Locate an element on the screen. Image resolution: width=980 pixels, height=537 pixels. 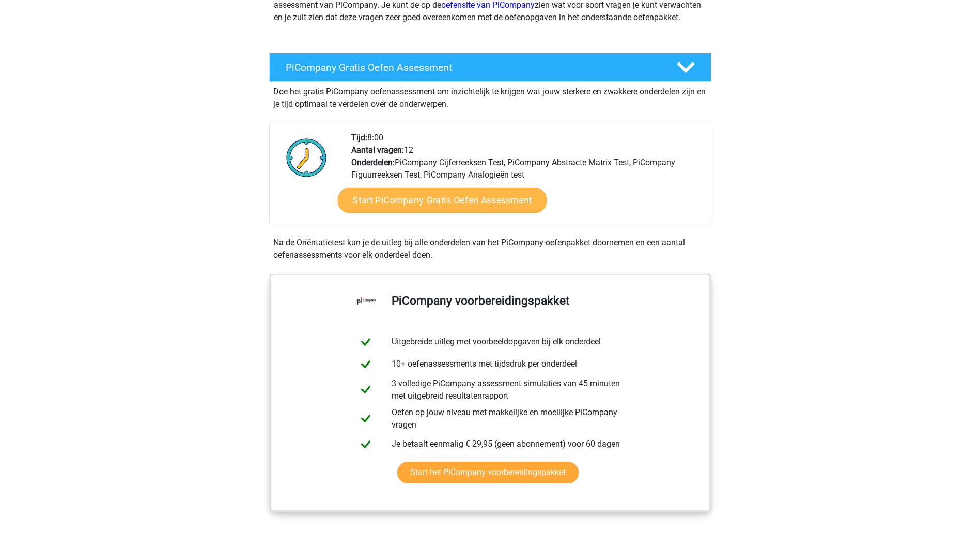
div: 8:00 12 PiCompany Cijferreeksen Test, PiCompany Abstracte Matrix Test, PiCompany Figuurreeksen Te... is located at coordinates (527, 177).